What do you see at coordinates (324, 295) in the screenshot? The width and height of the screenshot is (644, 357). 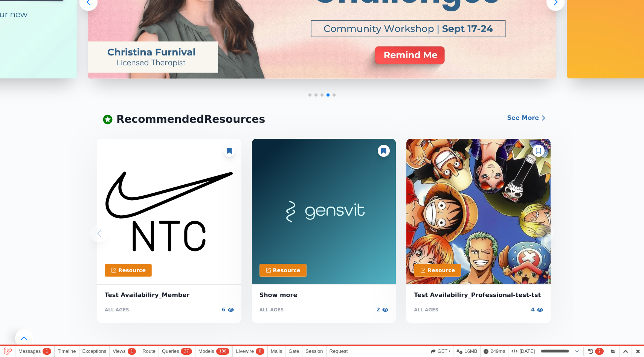 I see `span: Show more` at bounding box center [324, 295].